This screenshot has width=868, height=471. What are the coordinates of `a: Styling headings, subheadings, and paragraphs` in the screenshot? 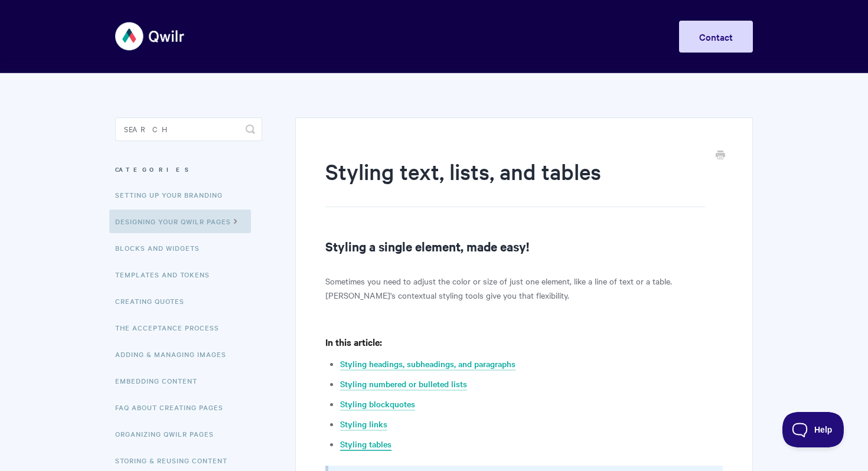 It's located at (428, 365).